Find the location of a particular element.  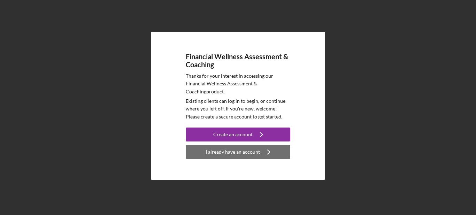

p: Thanks for your interest in accessing our Financial Wellness Assessment & Coaching product. is located at coordinates (238, 84).